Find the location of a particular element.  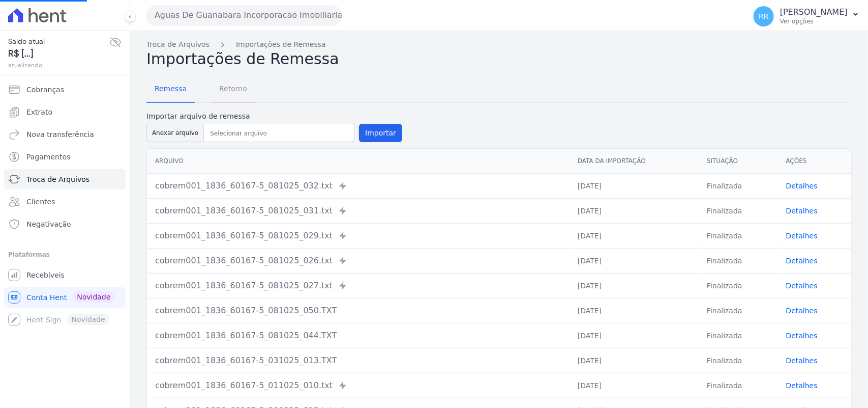

span: Conta Hent is located at coordinates (46, 297).